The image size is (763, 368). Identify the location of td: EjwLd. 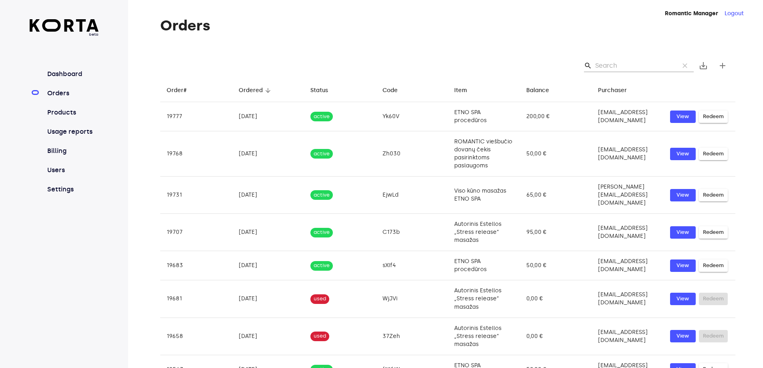
(412, 195).